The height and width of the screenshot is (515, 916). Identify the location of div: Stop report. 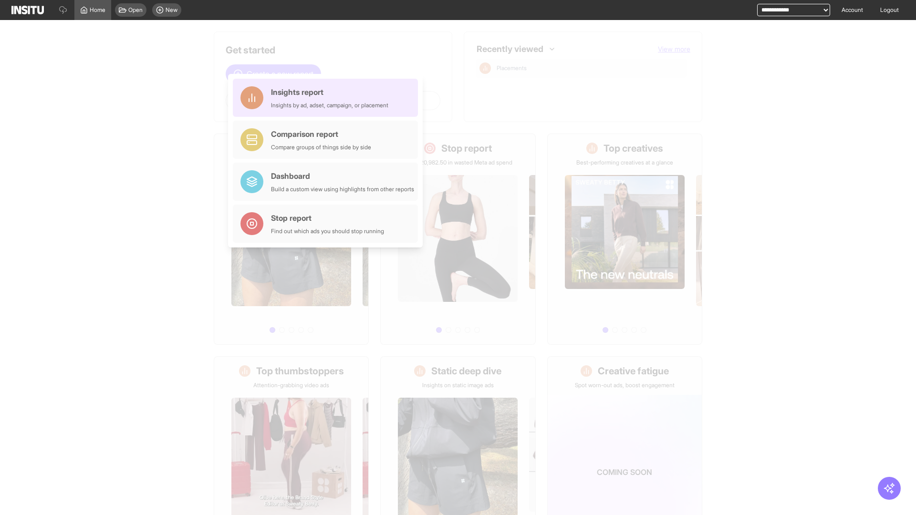
(327, 218).